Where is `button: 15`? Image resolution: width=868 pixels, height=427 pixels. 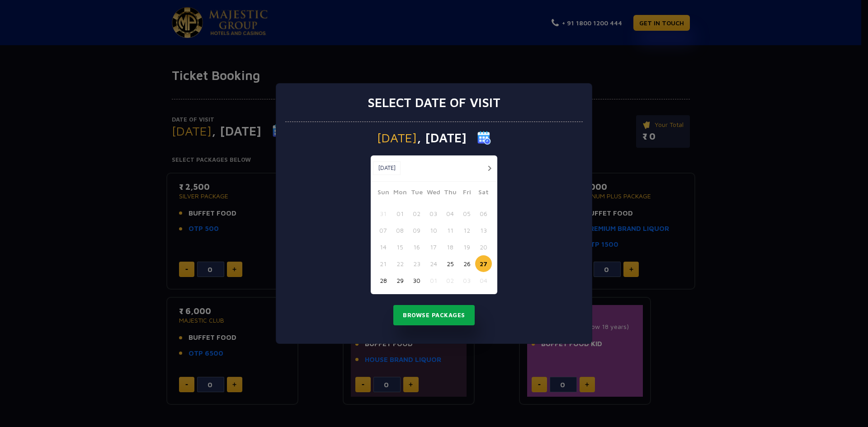 button: 15 is located at coordinates (400, 247).